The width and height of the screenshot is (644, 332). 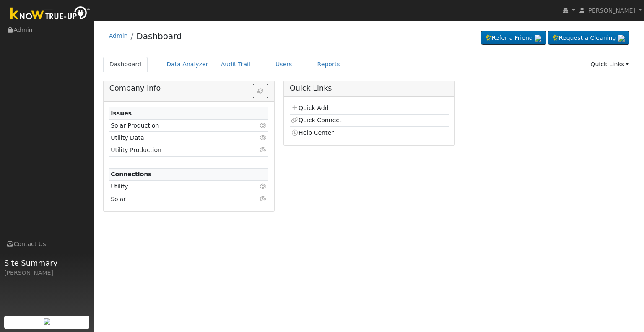 What do you see at coordinates (176, 187) in the screenshot?
I see `td: Utility` at bounding box center [176, 187].